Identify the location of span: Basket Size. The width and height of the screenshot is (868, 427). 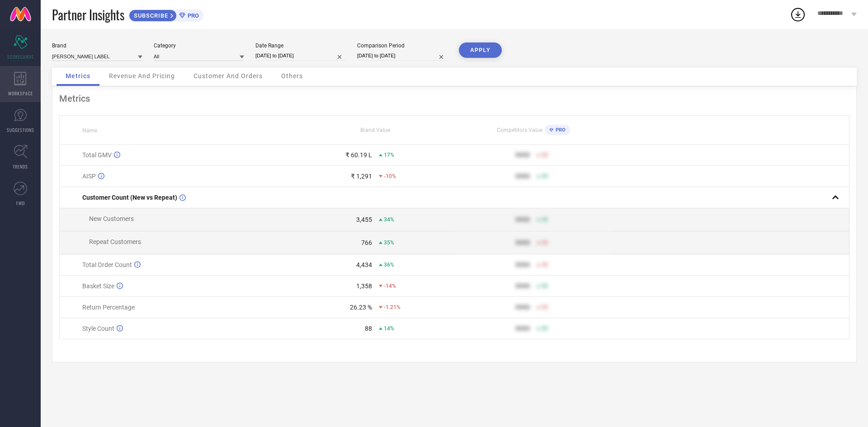
(98, 286).